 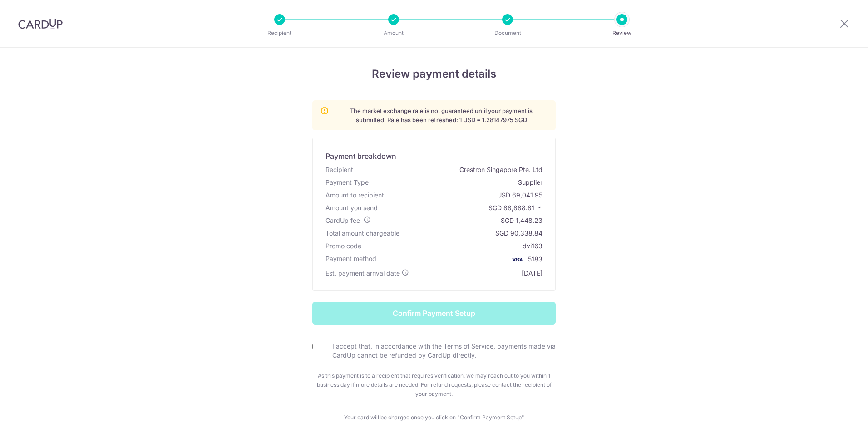 I want to click on p: Amount, so click(x=394, y=33).